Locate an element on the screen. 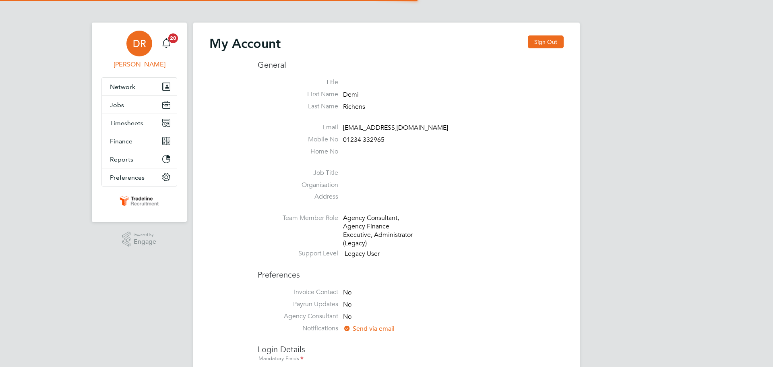 This screenshot has height=367, width=773. span: 01234 332965 is located at coordinates (364, 140).